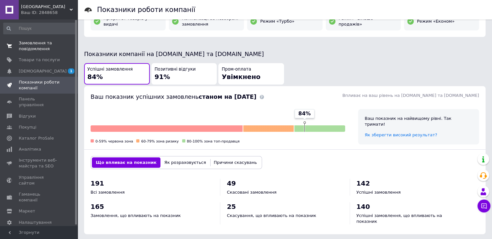 The image size is (492, 239). I want to click on button: Що впливає на показник, so click(126, 162).